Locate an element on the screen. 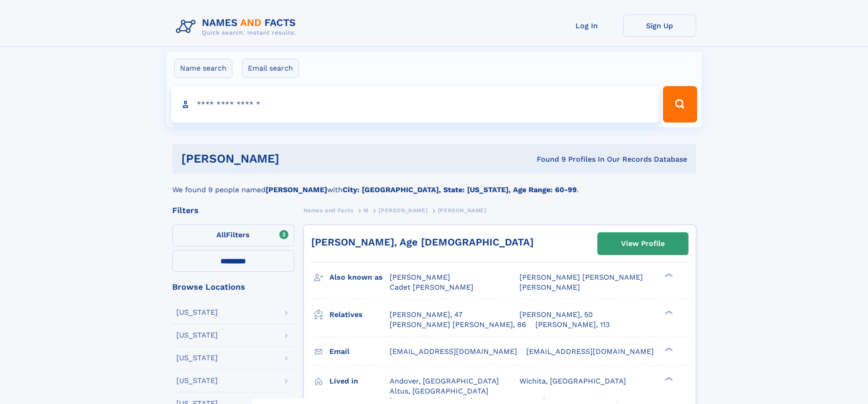 This screenshot has width=868, height=404. button: Search Button is located at coordinates (679, 105).